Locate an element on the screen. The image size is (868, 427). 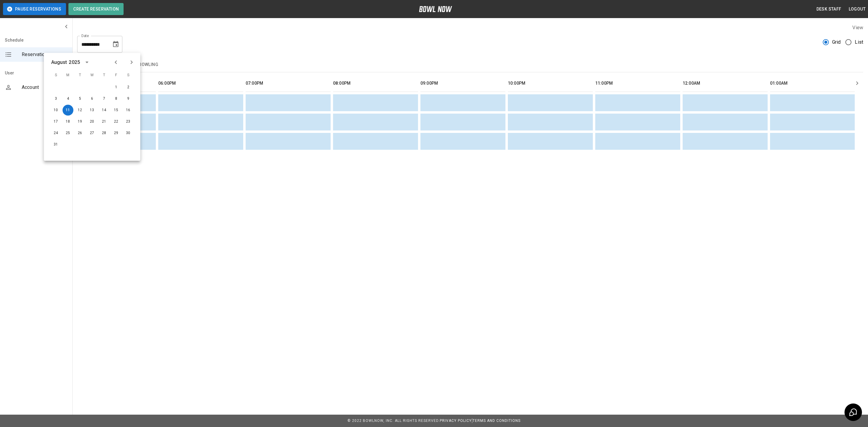
button: Aug 22, 2025 is located at coordinates (116, 122).